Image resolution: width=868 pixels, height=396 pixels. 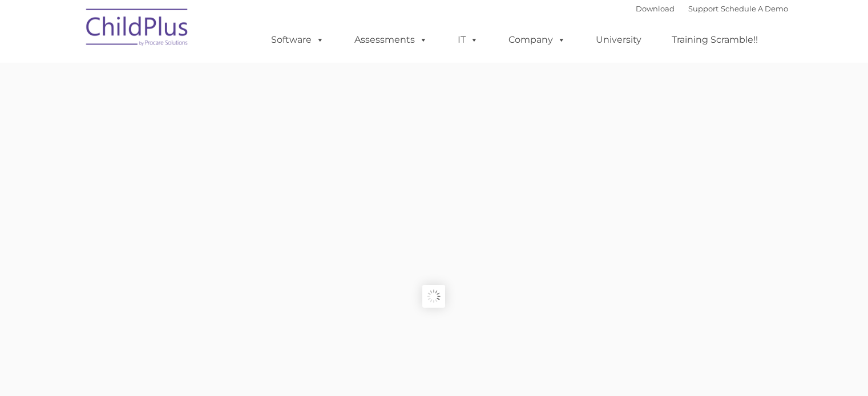 I want to click on a: Company, so click(x=537, y=40).